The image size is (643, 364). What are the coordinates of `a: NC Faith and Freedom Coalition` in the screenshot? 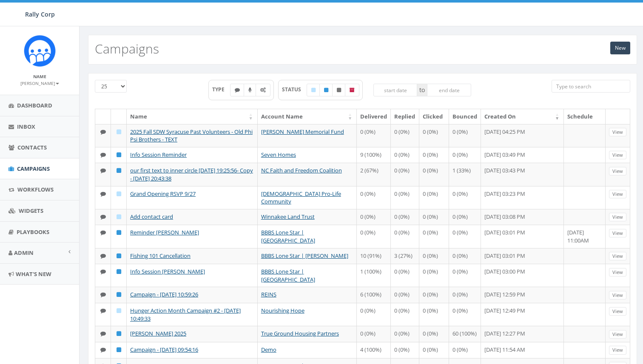 It's located at (301, 170).